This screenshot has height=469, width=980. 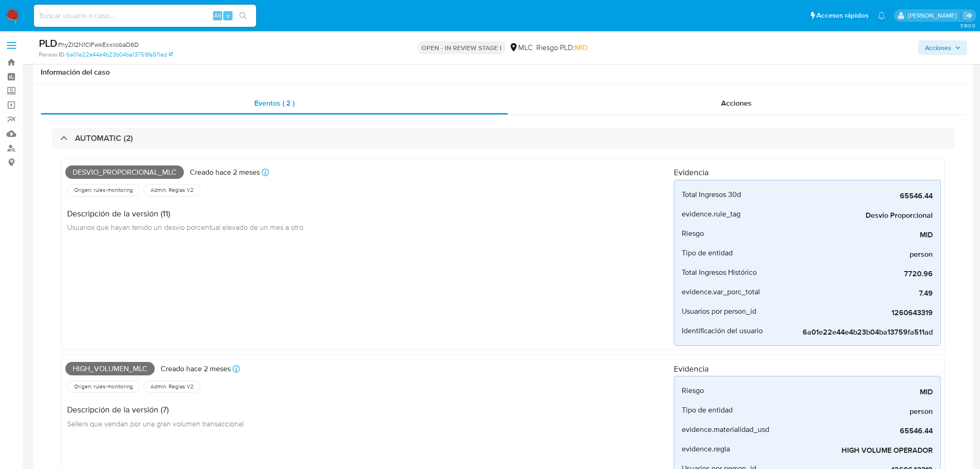 I want to click on div: MLC, so click(x=520, y=48).